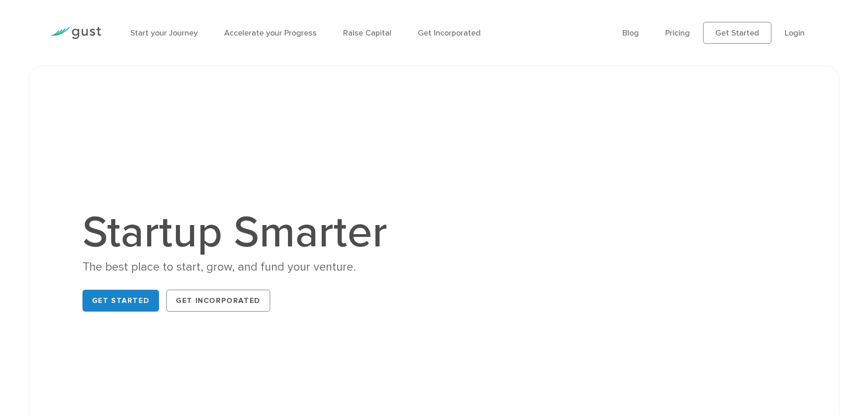  I want to click on a: Accelerate your Progress, so click(270, 33).